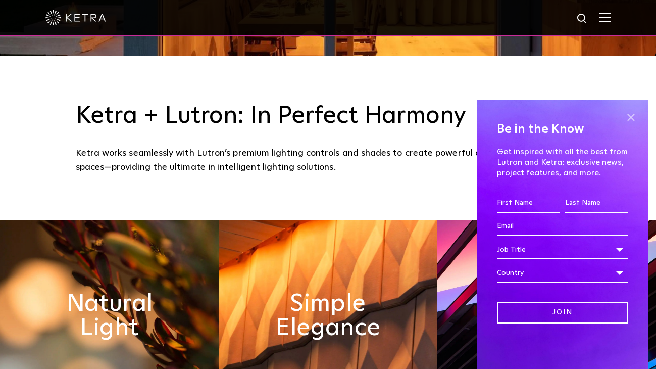 The height and width of the screenshot is (369, 656). I want to click on div: Ketra works seamlessly with Lutron’s premium lighting controls and shades to create powerful and ..., so click(328, 160).